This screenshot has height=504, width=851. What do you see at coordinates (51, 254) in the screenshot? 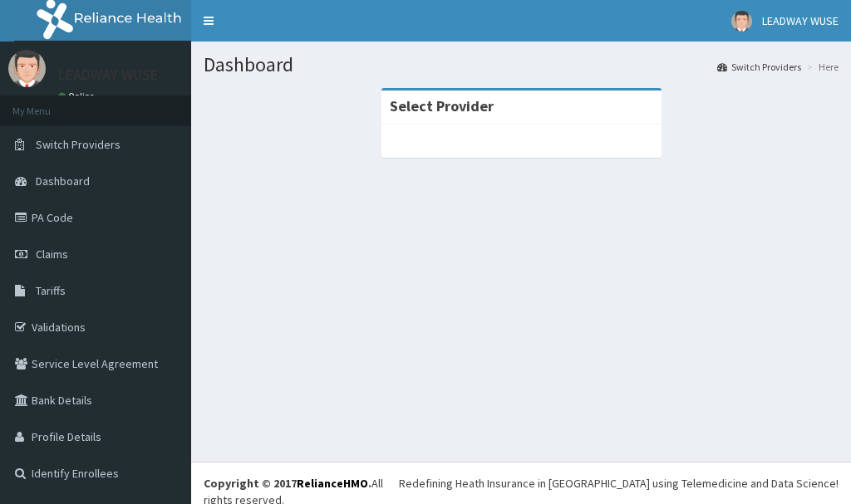
I see `span: Claims` at bounding box center [51, 254].